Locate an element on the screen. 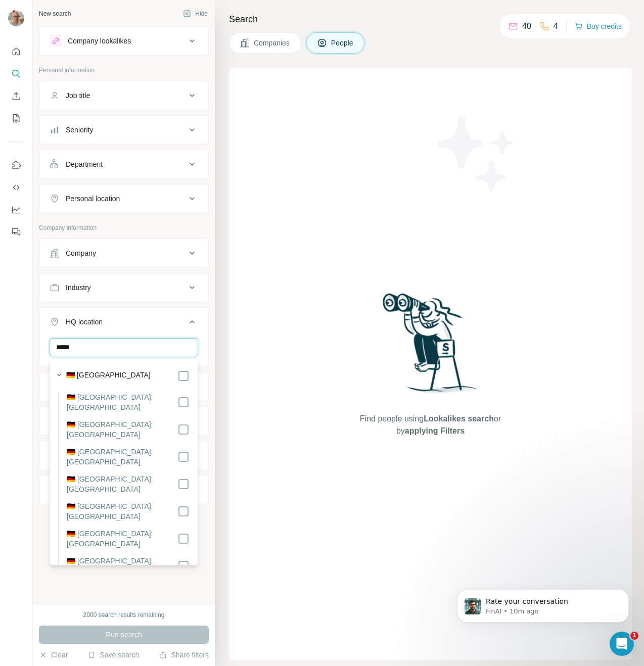  button: Feedback is located at coordinates (16, 232).